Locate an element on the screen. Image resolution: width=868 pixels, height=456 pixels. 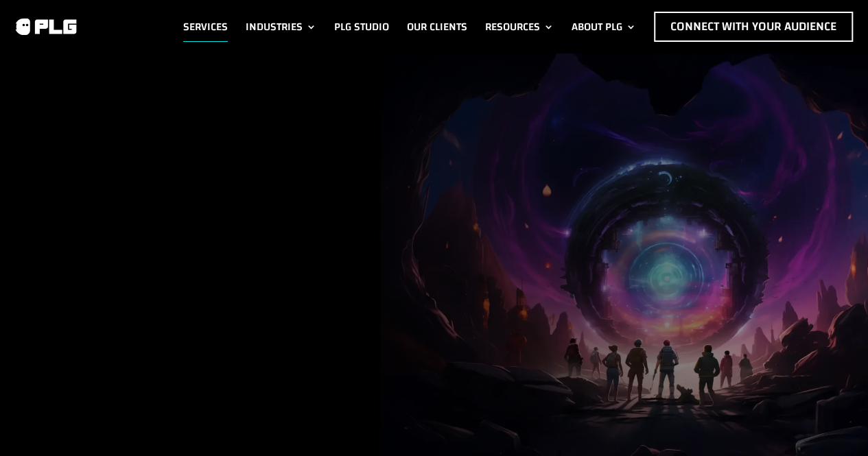
div: Chat Widget is located at coordinates (833, 423).